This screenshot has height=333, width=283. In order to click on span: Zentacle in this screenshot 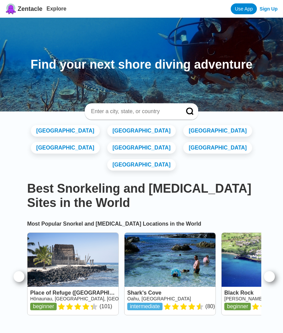, I will do `click(30, 9)`.